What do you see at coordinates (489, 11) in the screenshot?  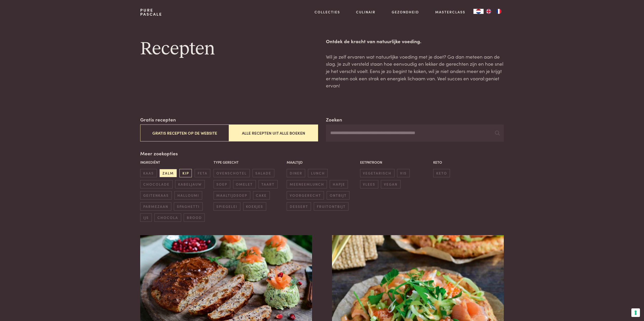 I see `a: EN` at bounding box center [489, 11].